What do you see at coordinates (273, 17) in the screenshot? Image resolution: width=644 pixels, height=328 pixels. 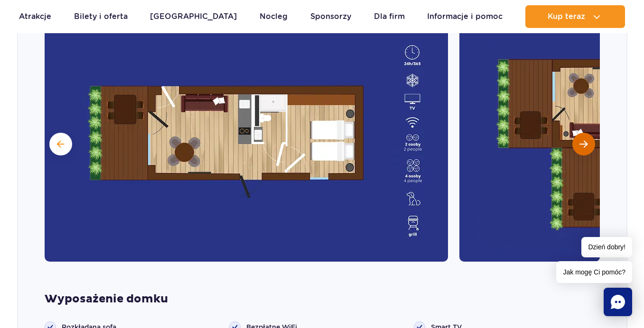 I see `a: Nocleg` at bounding box center [273, 17].